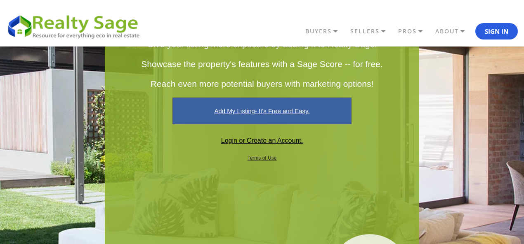 The image size is (524, 244). What do you see at coordinates (262, 84) in the screenshot?
I see `p: Reach even more potential buyers with marketing options!` at bounding box center [262, 84].